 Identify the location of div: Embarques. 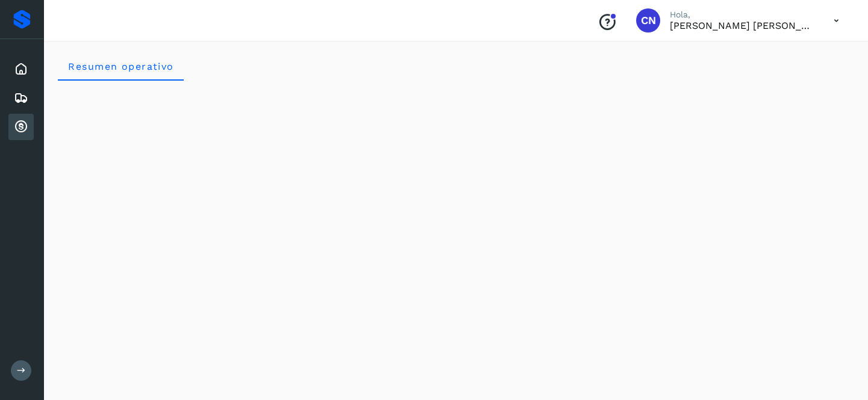
(21, 98).